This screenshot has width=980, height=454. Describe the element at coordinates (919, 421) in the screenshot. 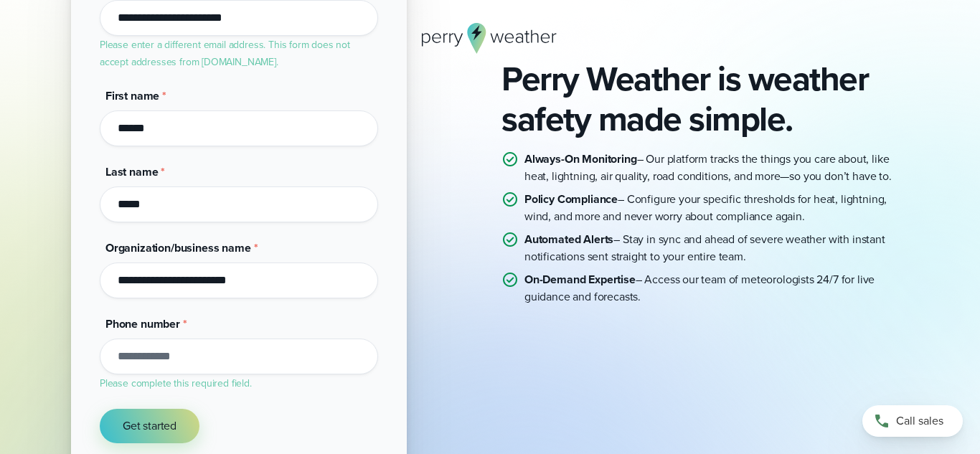

I see `span: Call sales` at that location.